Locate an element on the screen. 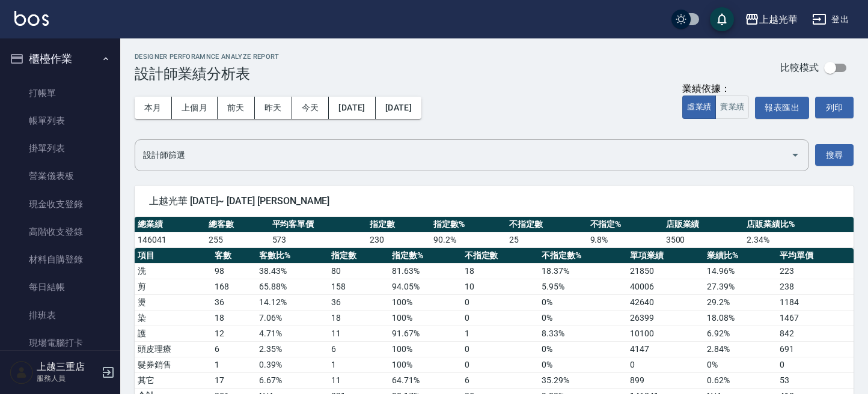 The height and width of the screenshot is (394, 868). td: 9.8 % is located at coordinates (625, 240).